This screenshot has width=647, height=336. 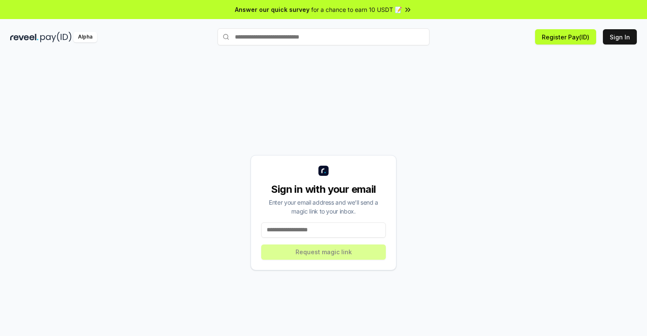 What do you see at coordinates (85, 37) in the screenshot?
I see `div: Alpha` at bounding box center [85, 37].